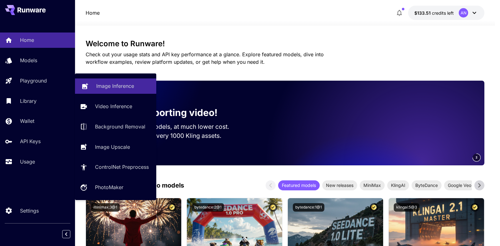 This screenshot has width=500, height=246. Describe the element at coordinates (105, 207) in the screenshot. I see `button: minimax:3@1` at that location.